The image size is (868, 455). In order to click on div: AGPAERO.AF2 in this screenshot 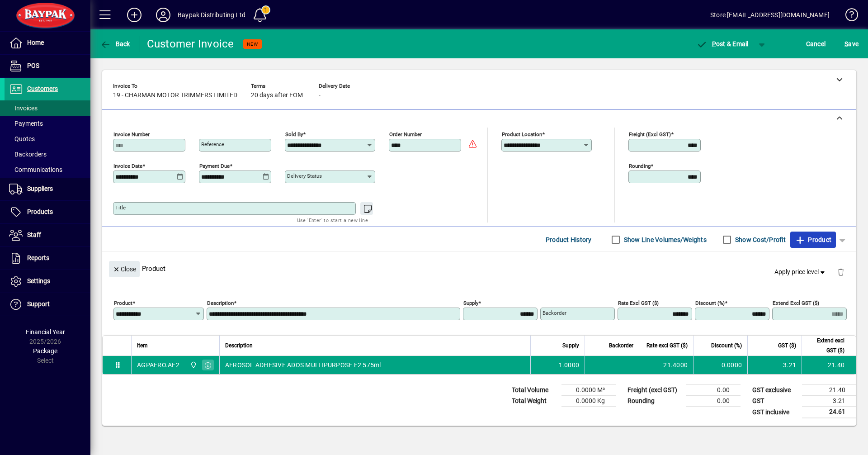, I will do `click(158, 365)`.